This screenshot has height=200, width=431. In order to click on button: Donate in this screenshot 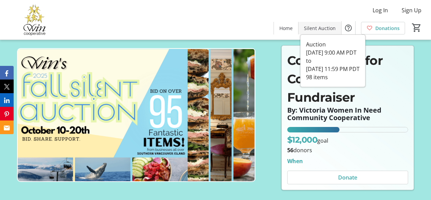, I will do `click(348, 178)`.